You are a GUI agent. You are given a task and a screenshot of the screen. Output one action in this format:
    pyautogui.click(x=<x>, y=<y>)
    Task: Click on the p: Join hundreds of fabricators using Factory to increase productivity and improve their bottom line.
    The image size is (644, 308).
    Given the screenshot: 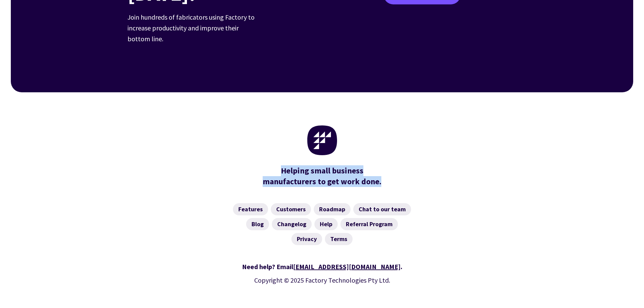 What is the action you would take?
    pyautogui.click(x=194, y=28)
    